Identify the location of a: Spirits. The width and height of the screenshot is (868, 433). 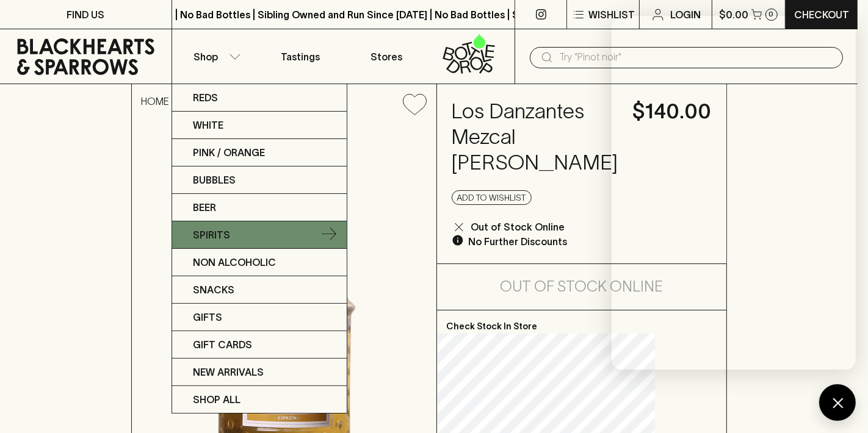
(259, 235).